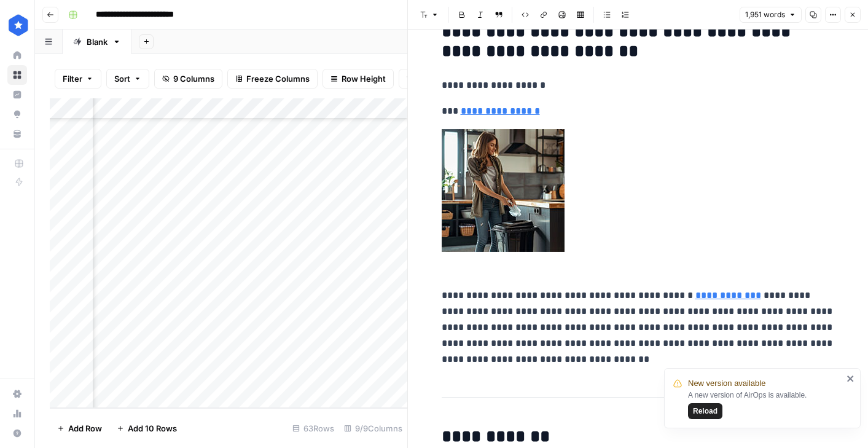 The height and width of the screenshot is (448, 868). What do you see at coordinates (17, 25) in the screenshot?
I see `button: Workspace: ConsumerAffairs` at bounding box center [17, 25].